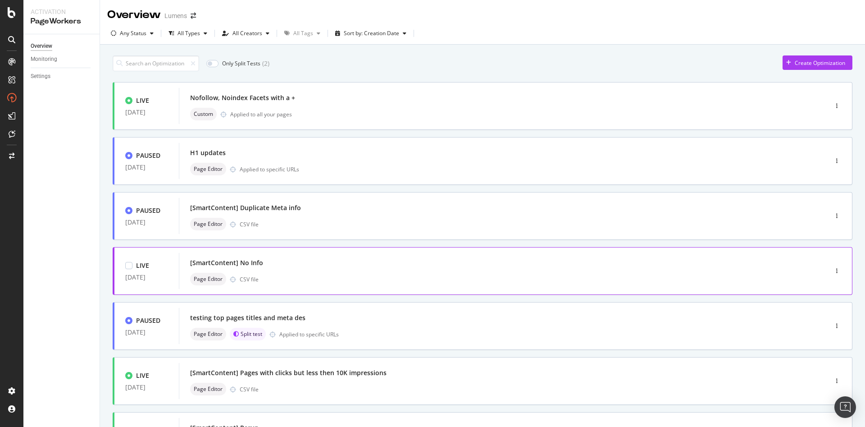  What do you see at coordinates (248, 318) in the screenshot?
I see `div: testing top pages titles and meta des` at bounding box center [248, 318].